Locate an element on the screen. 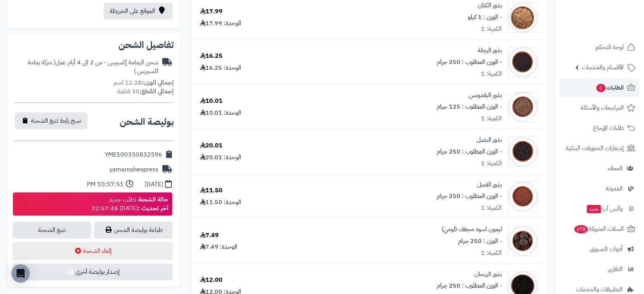  span: وآتس آب is located at coordinates (605, 209).